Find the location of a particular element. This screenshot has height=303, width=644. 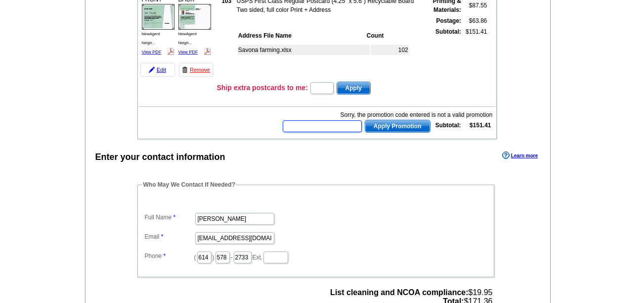

label: Full Name is located at coordinates (170, 217).